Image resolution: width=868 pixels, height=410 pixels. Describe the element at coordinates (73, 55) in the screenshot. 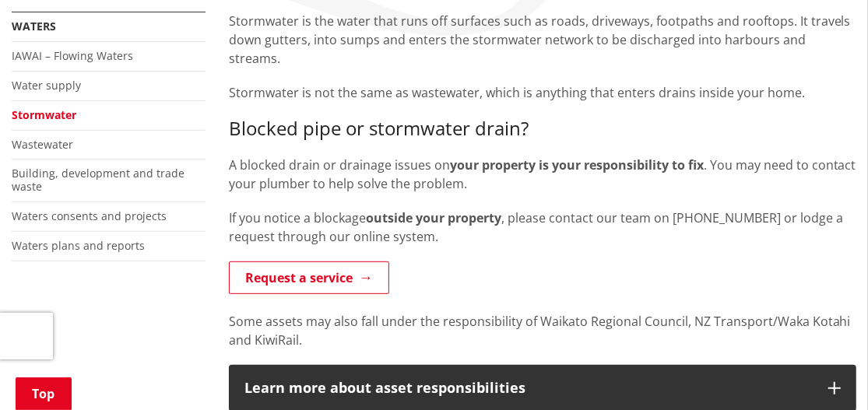

I see `a: IAWAI – Flowing Waters` at that location.